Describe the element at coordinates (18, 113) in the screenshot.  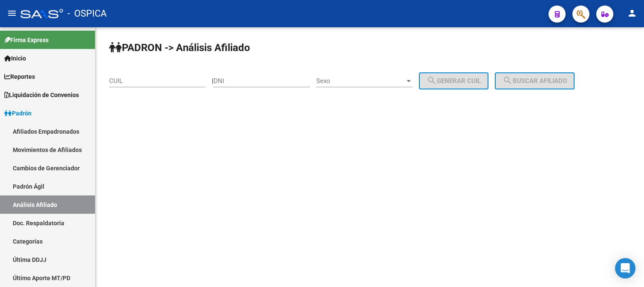
I see `span: Padrón` at that location.